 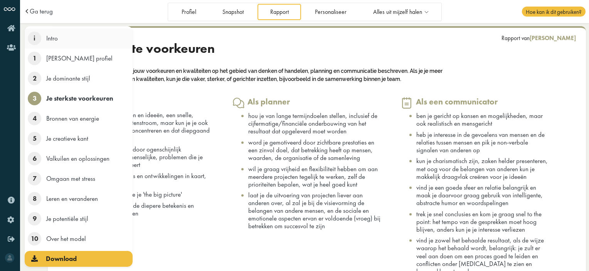 I want to click on span: word je uitgedaagd door ogenschijnlijk onoplosbare, liefst menselijke, problemen die je scherpzin..., so click(x=141, y=157).